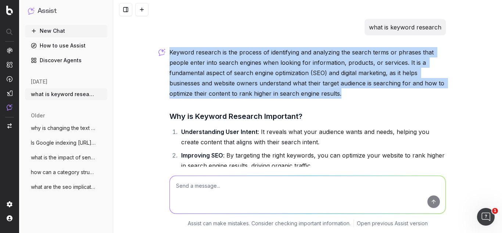 The height and width of the screenshot is (233, 502). What do you see at coordinates (66, 128) in the screenshot?
I see `button: why is changing the text of a link in th` at bounding box center [66, 128].